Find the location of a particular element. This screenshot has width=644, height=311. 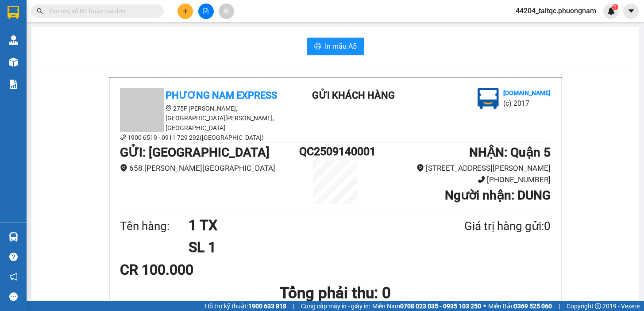

span: 44204_taitqc.phuongnam is located at coordinates (556, 11).